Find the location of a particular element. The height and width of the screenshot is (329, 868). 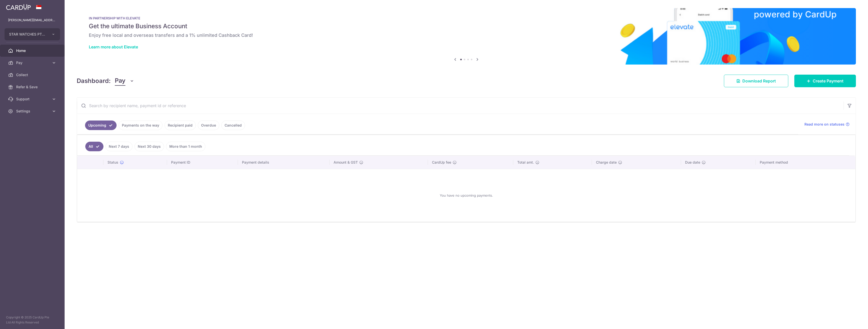

span: Collect is located at coordinates (33, 75).